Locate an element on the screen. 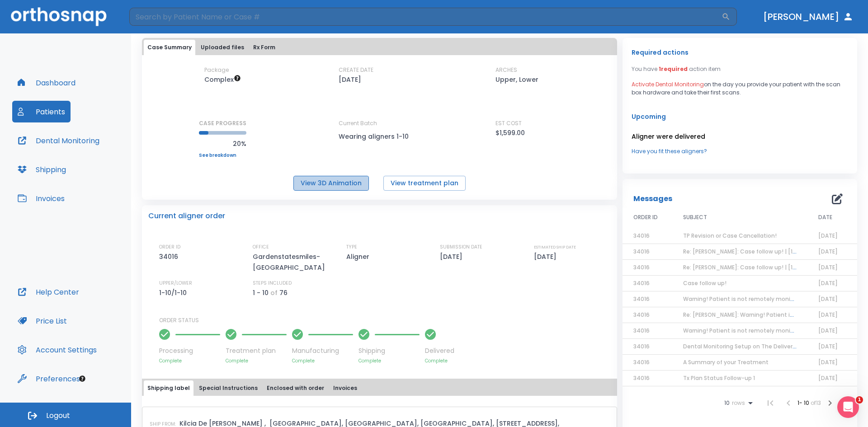 This screenshot has height=427, width=868. button: Enclosed with order is located at coordinates (295, 388).